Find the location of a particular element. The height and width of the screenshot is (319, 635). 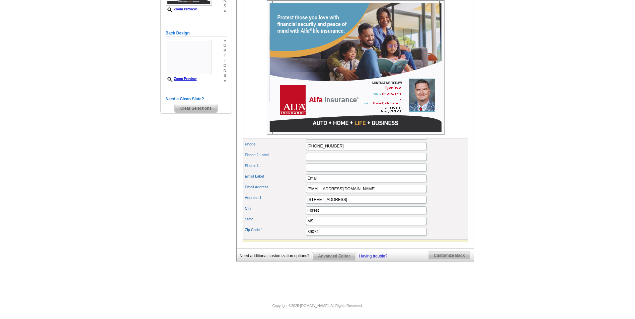

label: City is located at coordinates (275, 208).